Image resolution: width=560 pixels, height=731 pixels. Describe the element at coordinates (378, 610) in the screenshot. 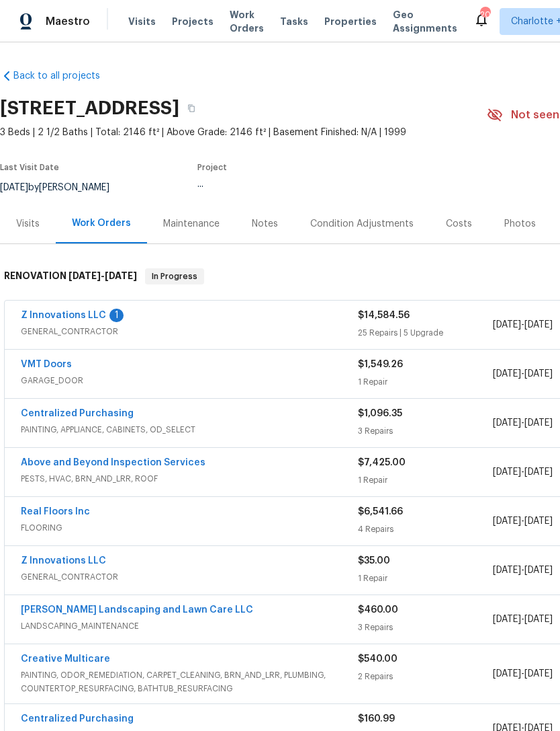

I see `span: $460.00` at that location.